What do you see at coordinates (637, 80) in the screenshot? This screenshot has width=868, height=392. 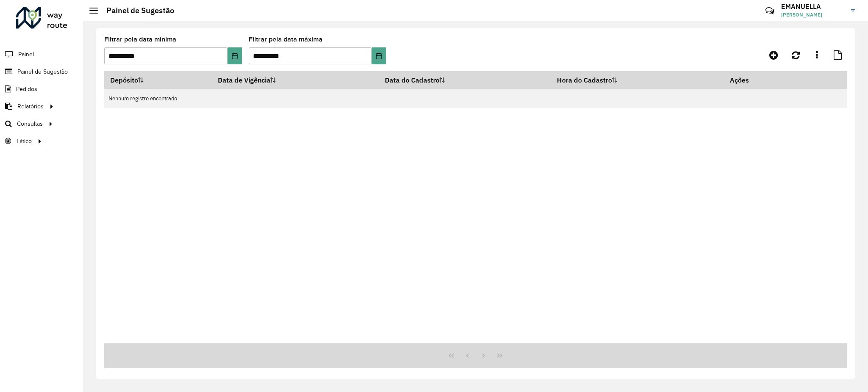 I see `th: Hora do Cadastro` at bounding box center [637, 80].